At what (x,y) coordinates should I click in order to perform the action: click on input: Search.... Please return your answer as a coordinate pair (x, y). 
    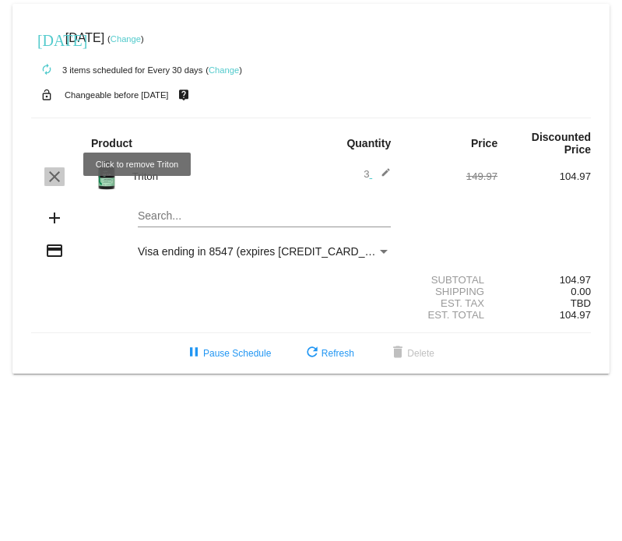
    Looking at the image, I should click on (264, 217).